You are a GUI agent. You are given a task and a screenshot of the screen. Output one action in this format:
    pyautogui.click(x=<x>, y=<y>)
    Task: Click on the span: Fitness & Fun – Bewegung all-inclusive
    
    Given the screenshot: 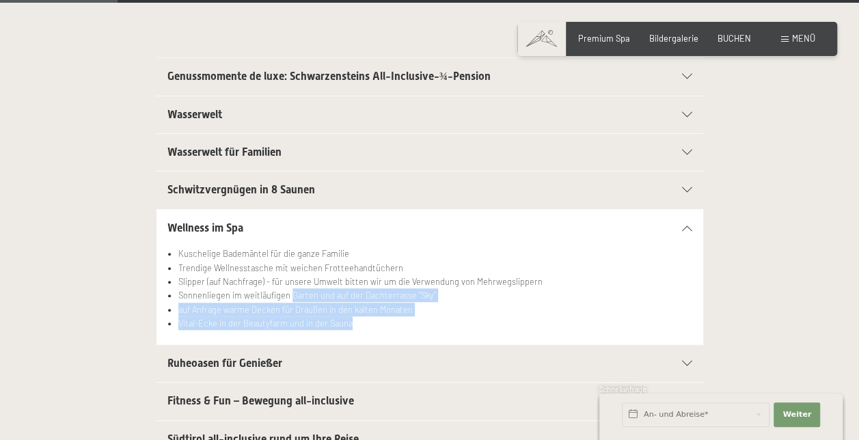 What is the action you would take?
    pyautogui.click(x=260, y=401)
    